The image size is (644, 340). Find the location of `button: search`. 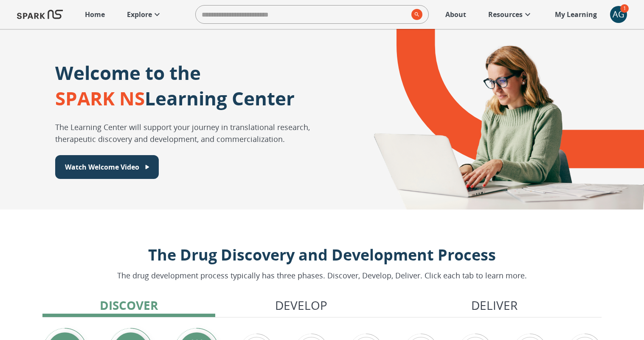

button: search is located at coordinates (416, 15).